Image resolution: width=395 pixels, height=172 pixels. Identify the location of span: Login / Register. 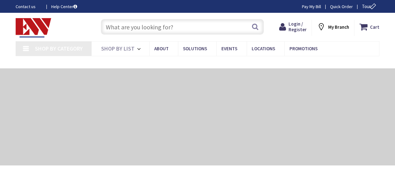
(298, 27).